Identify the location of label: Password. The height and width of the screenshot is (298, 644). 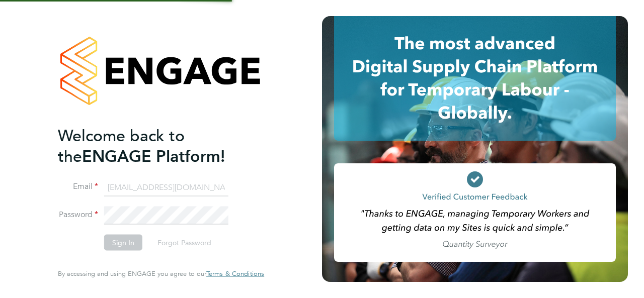
(78, 215).